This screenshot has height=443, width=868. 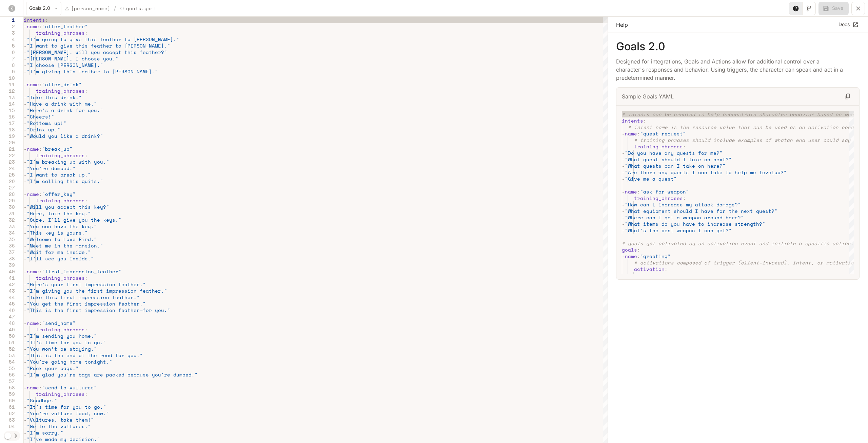 What do you see at coordinates (7, 129) in the screenshot?
I see `div: 18` at bounding box center [7, 129].